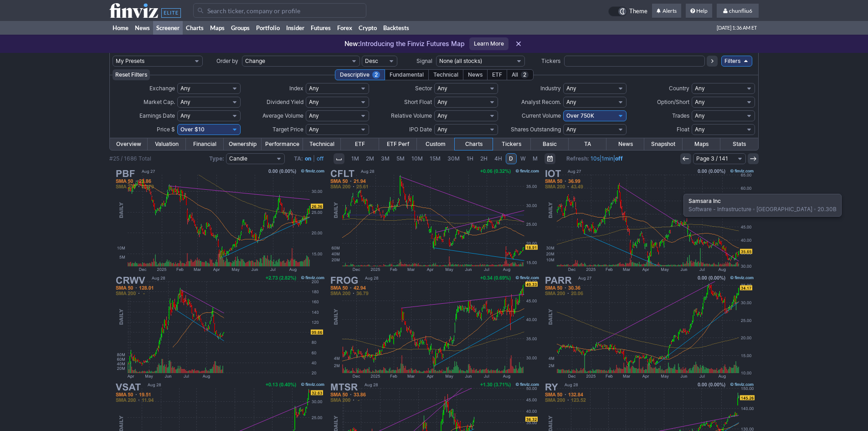  I want to click on a: 10s, so click(595, 158).